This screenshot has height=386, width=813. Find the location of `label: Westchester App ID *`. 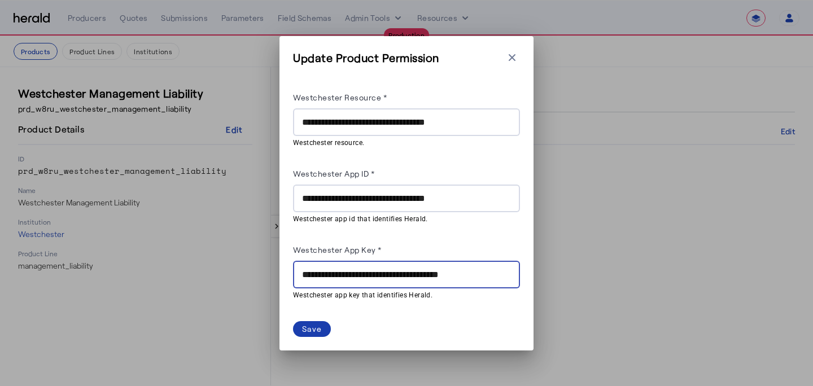

label: Westchester App ID * is located at coordinates (334, 173).